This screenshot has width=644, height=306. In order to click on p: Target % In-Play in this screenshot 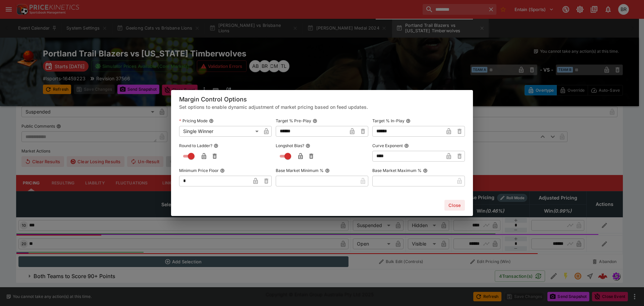, I will do `click(388, 120)`.